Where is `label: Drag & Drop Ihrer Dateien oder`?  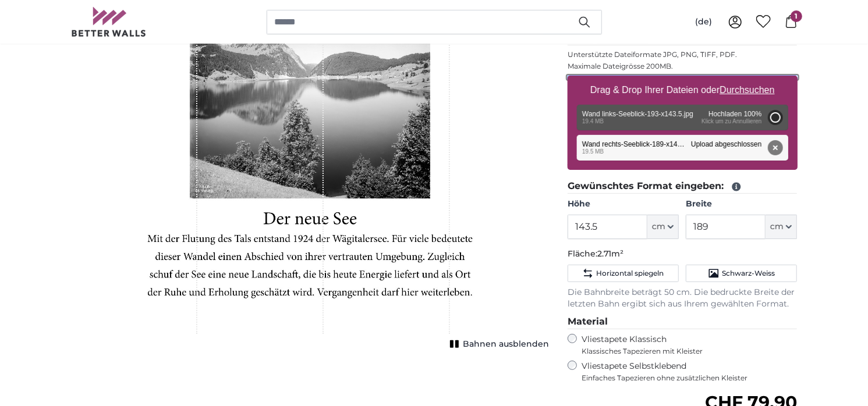
label: Drag & Drop Ihrer Dateien oder is located at coordinates (682, 90).